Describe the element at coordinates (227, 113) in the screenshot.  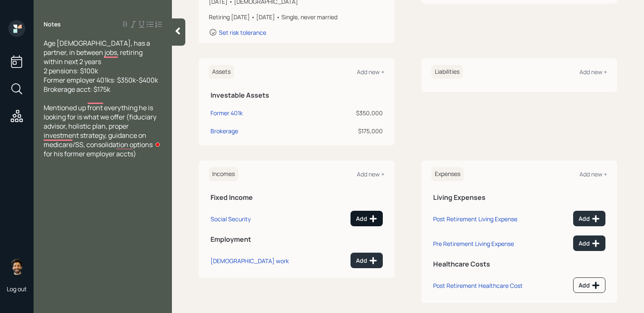
I see `div: Former 401k` at that location.